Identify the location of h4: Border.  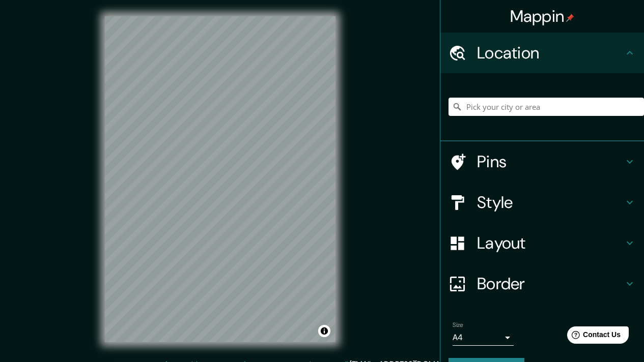
(550, 284).